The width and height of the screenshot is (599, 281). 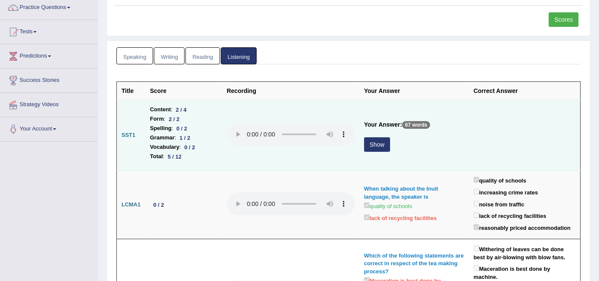 I want to click on a: Listening, so click(x=239, y=56).